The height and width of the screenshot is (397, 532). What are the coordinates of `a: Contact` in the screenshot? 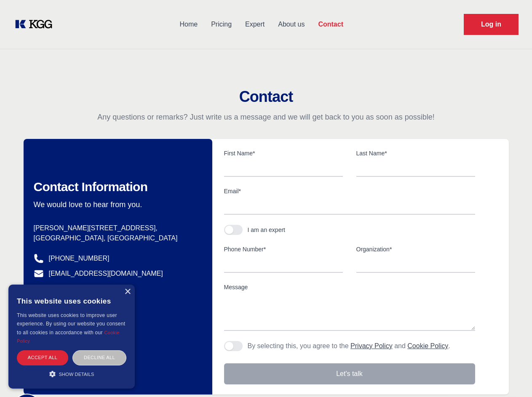 It's located at (331, 25).